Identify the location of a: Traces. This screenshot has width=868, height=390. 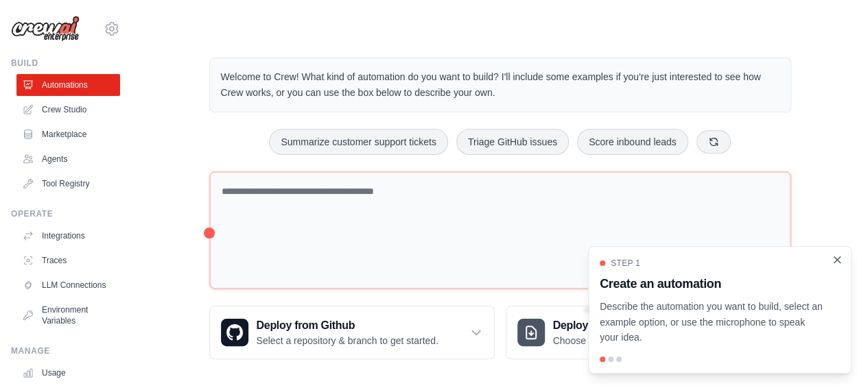
(68, 260).